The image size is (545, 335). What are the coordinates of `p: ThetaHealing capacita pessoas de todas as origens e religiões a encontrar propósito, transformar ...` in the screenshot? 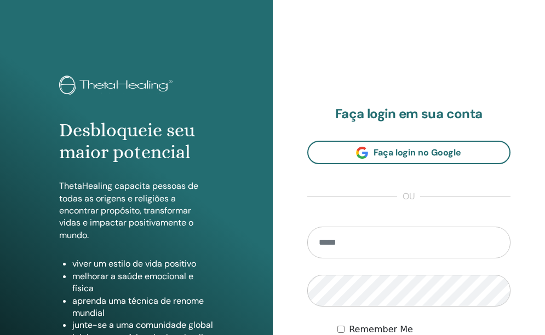 It's located at (136, 211).